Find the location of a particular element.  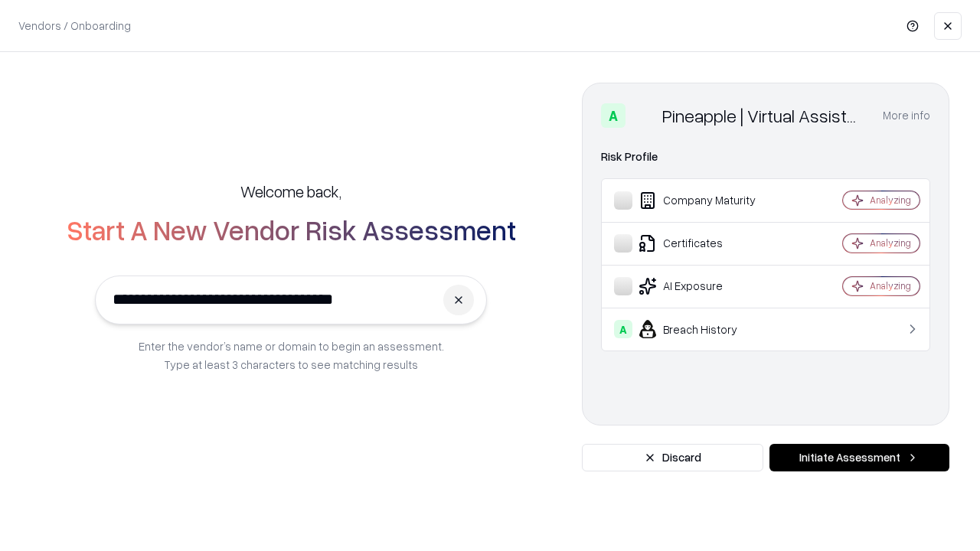

div: Company Maturity is located at coordinates (705, 200).